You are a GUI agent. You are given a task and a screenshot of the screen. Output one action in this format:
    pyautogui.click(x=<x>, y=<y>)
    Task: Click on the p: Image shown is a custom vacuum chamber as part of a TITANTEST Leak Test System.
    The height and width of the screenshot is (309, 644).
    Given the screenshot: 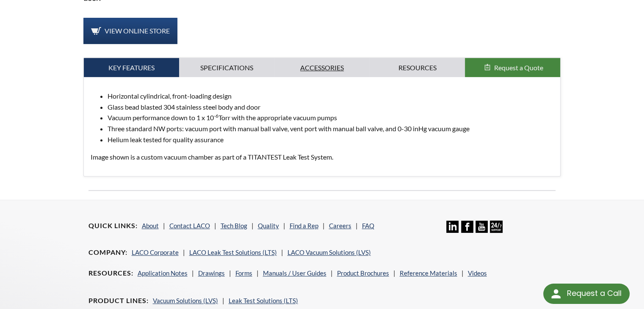 What is the action you would take?
    pyautogui.click(x=233, y=157)
    